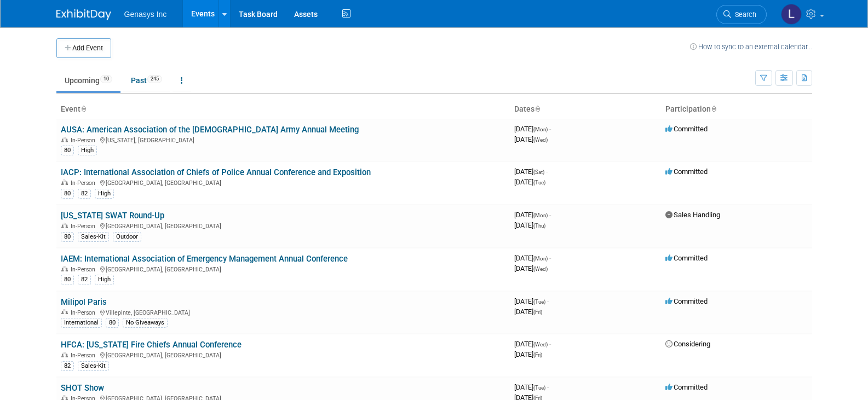  I want to click on a: Sort by Start Date, so click(537, 109).